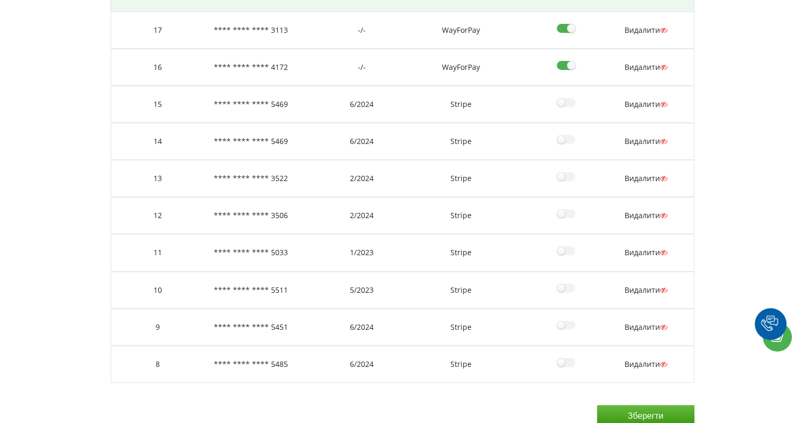 The image size is (805, 423). Describe the element at coordinates (157, 178) in the screenshot. I see `td: 13` at that location.